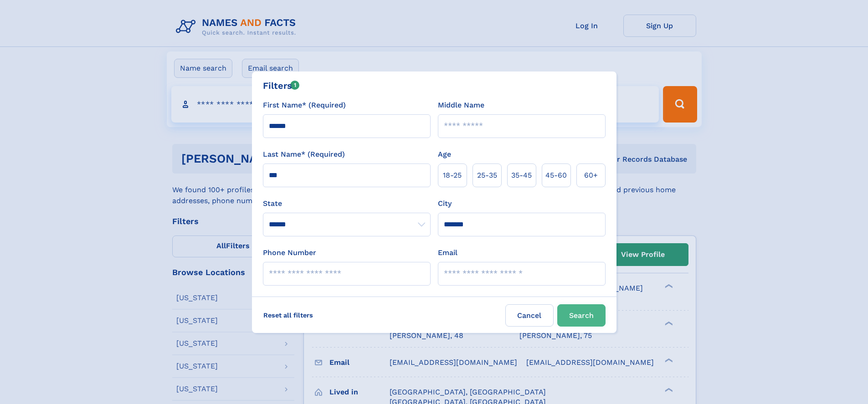  Describe the element at coordinates (445, 204) in the screenshot. I see `label: City` at that location.